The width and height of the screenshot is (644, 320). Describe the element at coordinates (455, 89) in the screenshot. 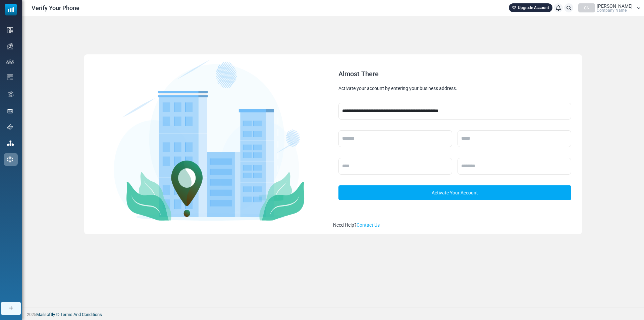

I see `div: Activate your account by entering your business address.` at that location.